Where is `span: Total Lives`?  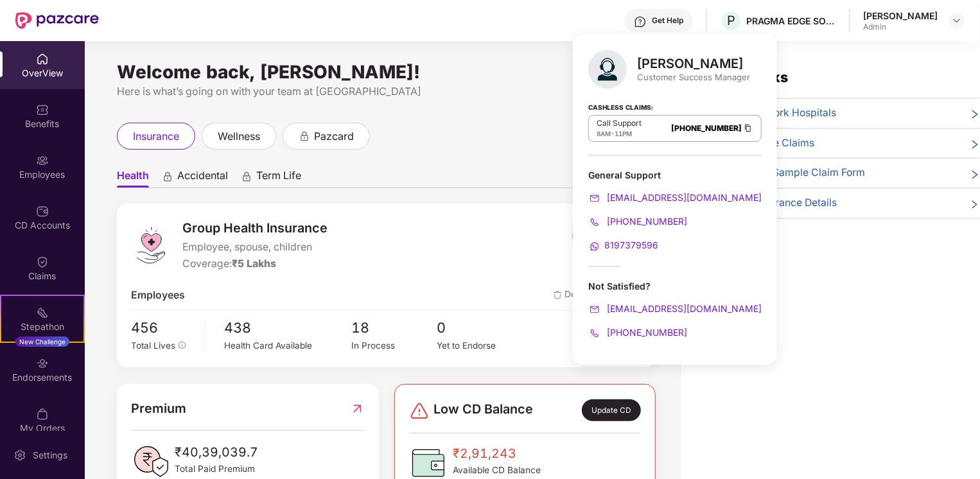
span: Total Lives is located at coordinates (154, 346).